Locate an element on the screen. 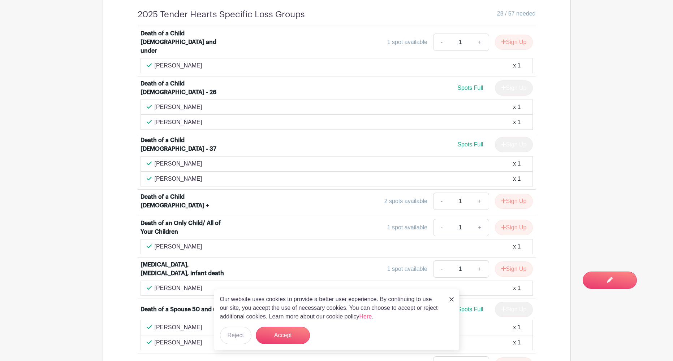  div: Death of a Spouse 50 and under is located at coordinates (185, 310).